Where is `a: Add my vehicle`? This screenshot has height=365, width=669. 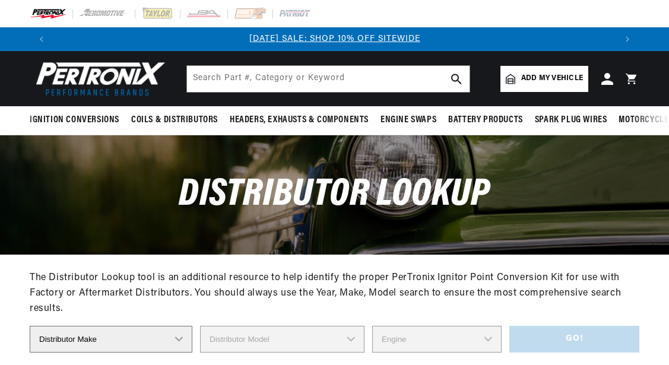
a: Add my vehicle is located at coordinates (545, 79).